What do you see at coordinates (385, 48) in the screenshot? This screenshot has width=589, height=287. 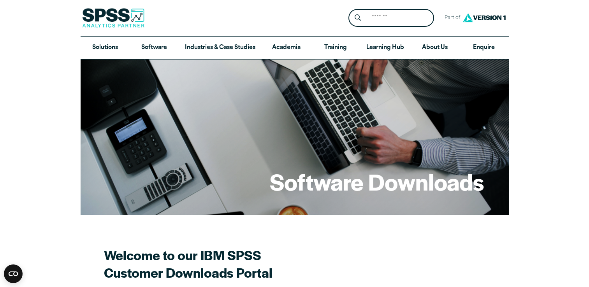 I see `a: Learning Hub` at bounding box center [385, 48].